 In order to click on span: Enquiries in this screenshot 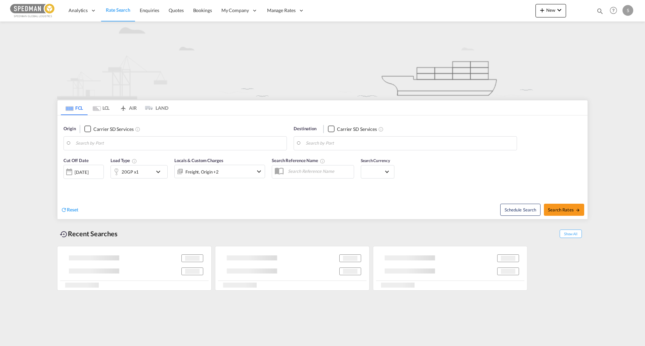, I will do `click(149, 10)`.